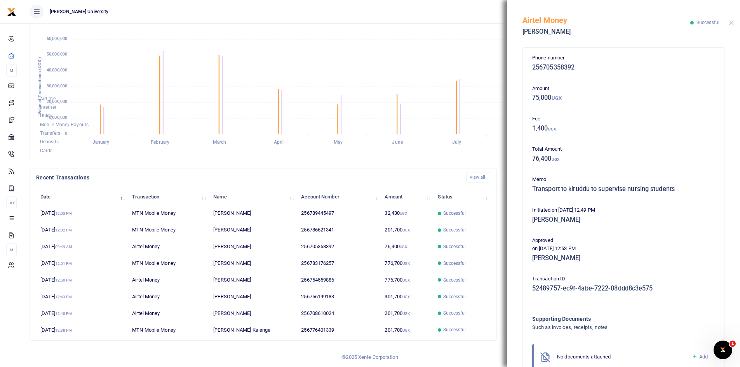 Image resolution: width=740 pixels, height=367 pixels. What do you see at coordinates (160, 142) in the screenshot?
I see `tspan: February` at bounding box center [160, 142].